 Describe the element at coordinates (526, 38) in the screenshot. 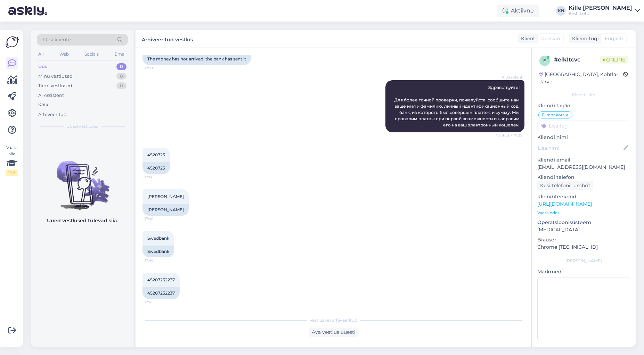

I see `div: Klient` at that location.